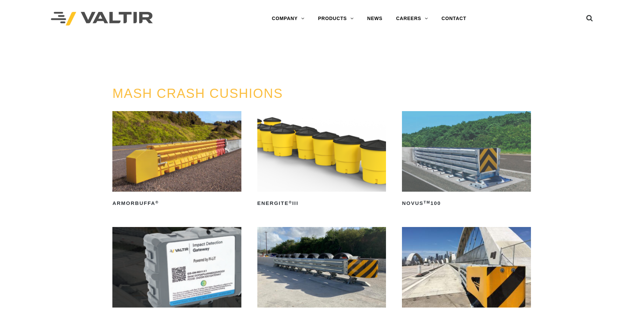 The height and width of the screenshot is (314, 644). What do you see at coordinates (466, 203) in the screenshot?
I see `h2: NOVUS 100` at bounding box center [466, 203].